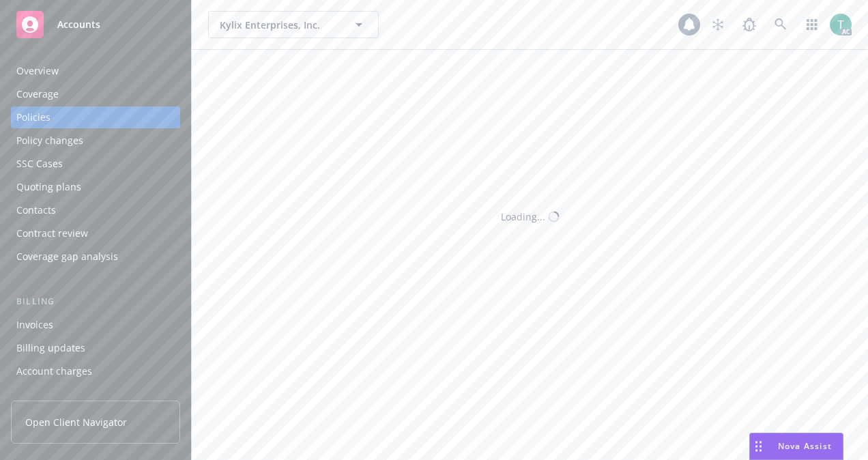 The height and width of the screenshot is (460, 868). I want to click on a: Billing updates, so click(96, 348).